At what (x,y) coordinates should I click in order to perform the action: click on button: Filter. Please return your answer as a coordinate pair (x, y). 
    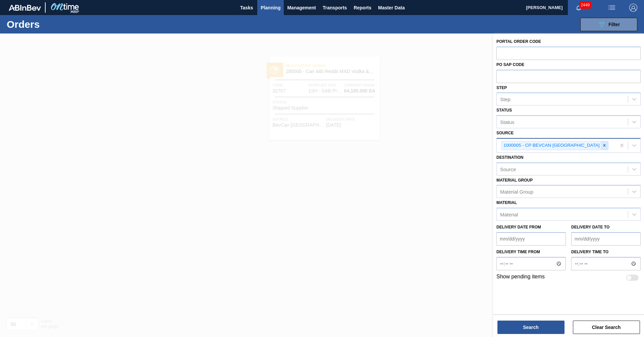
    Looking at the image, I should click on (608, 25).